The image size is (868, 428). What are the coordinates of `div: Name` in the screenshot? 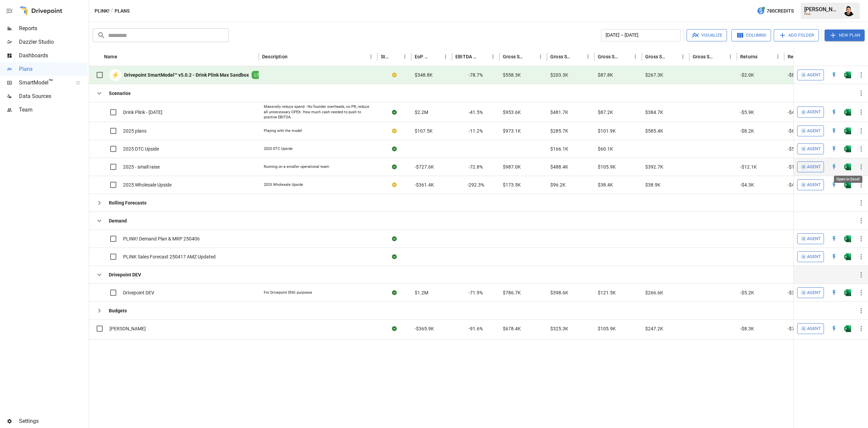 It's located at (111, 57).